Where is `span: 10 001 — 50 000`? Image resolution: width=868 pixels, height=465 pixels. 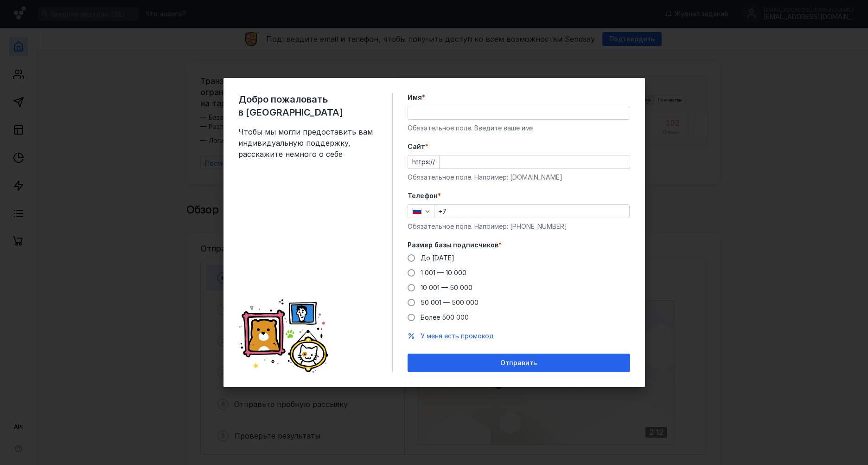
span: 10 001 — 50 000 is located at coordinates (446, 287).